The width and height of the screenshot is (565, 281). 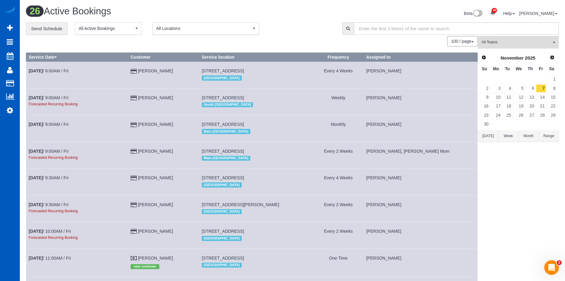 What do you see at coordinates (507, 106) in the screenshot?
I see `a: 18` at bounding box center [507, 106].